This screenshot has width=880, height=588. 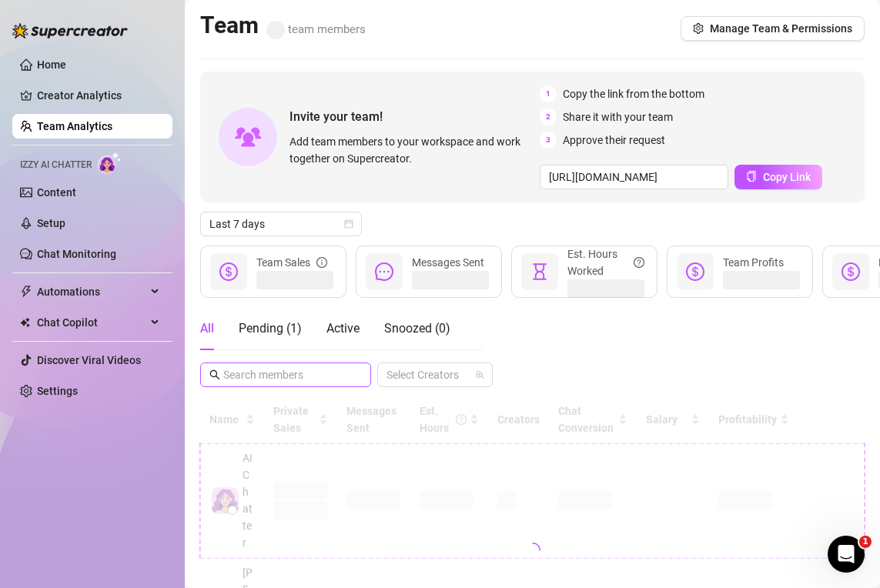 I want to click on span: Automations, so click(x=91, y=292).